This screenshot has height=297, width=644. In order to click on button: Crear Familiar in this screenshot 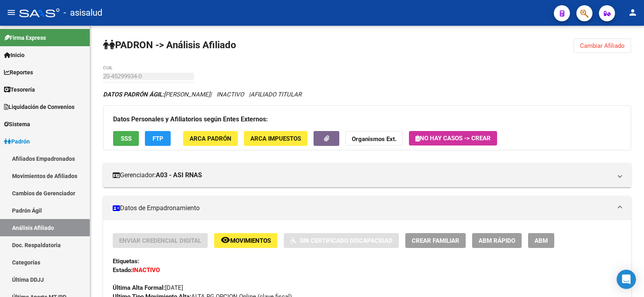, I will do `click(436, 241)`.